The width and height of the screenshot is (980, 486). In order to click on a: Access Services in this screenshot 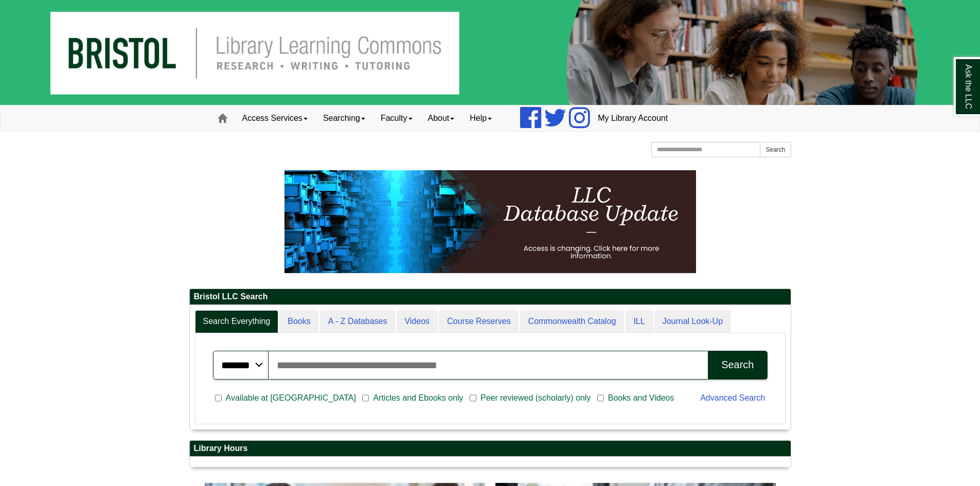, I will do `click(275, 119)`.